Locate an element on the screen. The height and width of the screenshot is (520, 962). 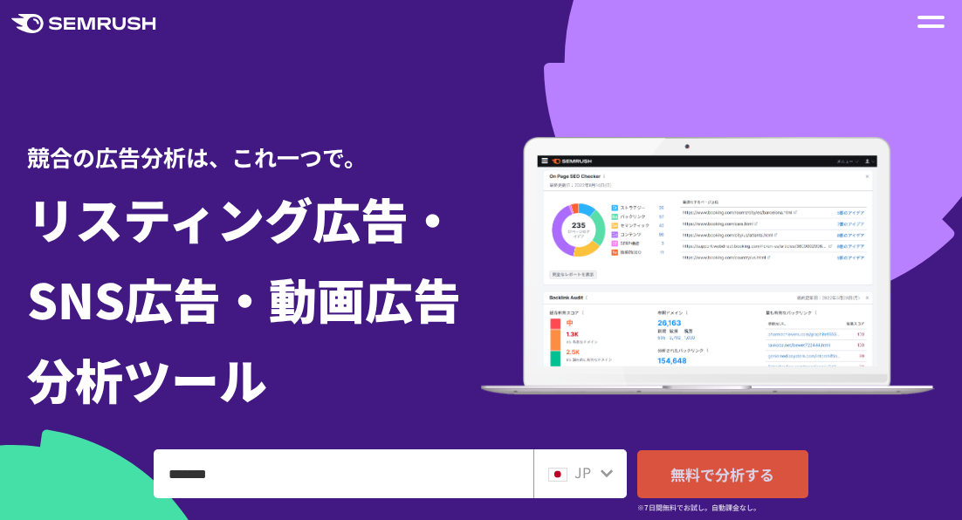
span: 無料で分析する is located at coordinates (722, 474).